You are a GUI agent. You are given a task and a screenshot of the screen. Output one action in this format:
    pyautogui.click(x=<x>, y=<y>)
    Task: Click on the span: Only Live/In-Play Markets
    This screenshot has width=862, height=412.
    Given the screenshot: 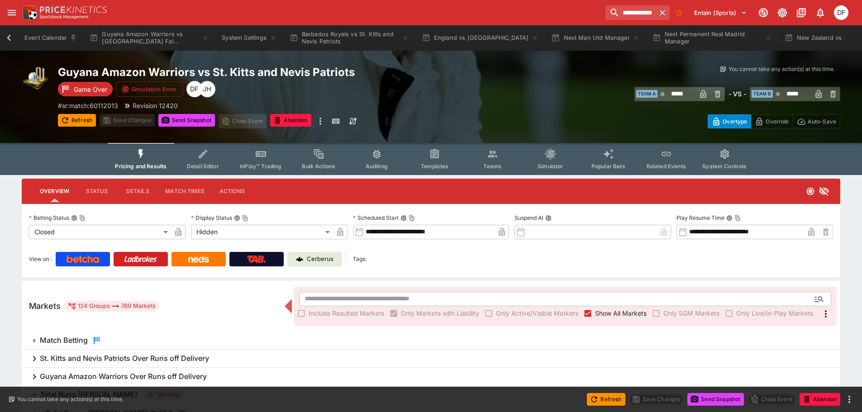 What is the action you would take?
    pyautogui.click(x=774, y=313)
    